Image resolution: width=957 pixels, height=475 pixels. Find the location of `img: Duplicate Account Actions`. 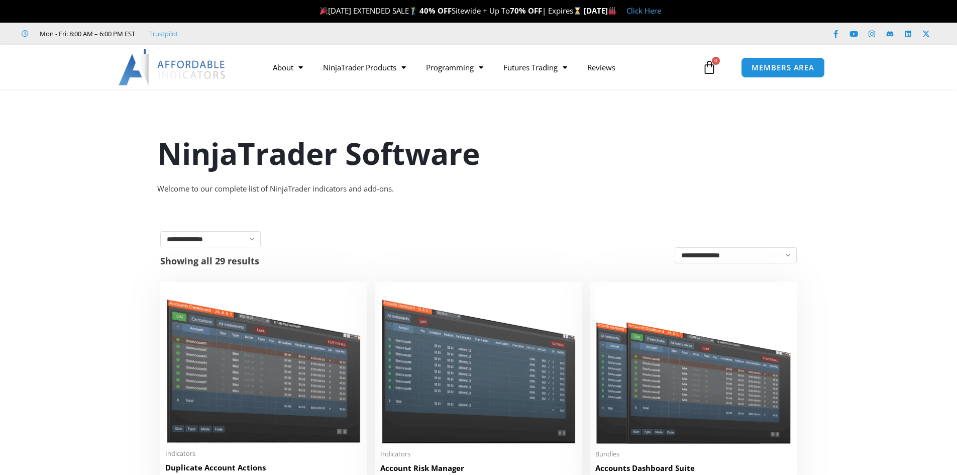

img: Duplicate Account Actions is located at coordinates (263, 365).